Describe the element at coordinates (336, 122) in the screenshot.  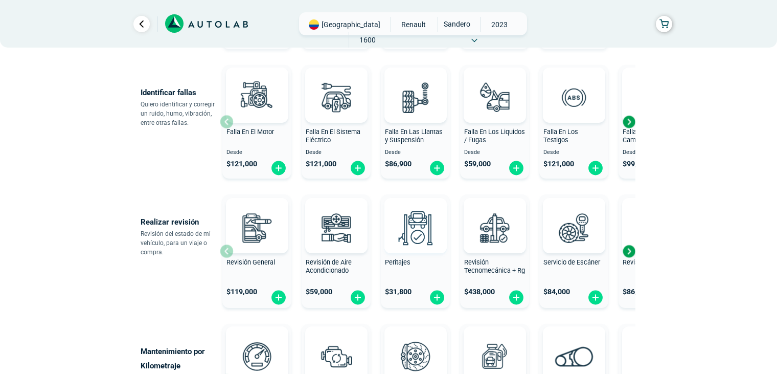
I see `button: Falla En El Sistema Eléctrico Desde $121,000` at that location.